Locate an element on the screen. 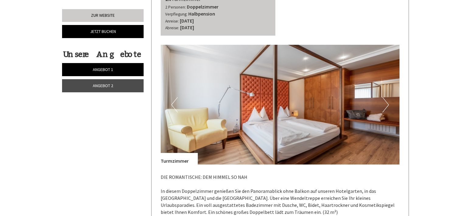 The height and width of the screenshot is (216, 471). button: Previous is located at coordinates (174, 105).